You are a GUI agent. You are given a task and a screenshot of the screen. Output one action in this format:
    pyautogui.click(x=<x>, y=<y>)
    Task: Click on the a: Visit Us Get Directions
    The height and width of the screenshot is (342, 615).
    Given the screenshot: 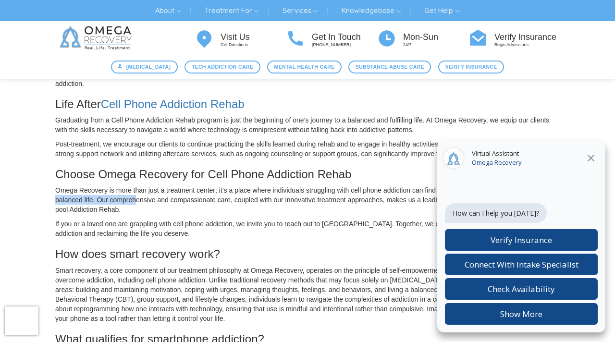 What is the action you would take?
    pyautogui.click(x=240, y=38)
    